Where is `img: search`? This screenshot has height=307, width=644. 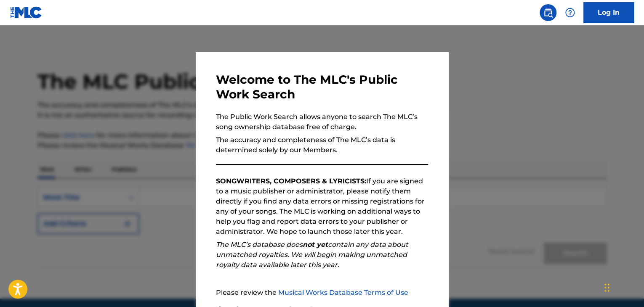
img: search is located at coordinates (548, 12).